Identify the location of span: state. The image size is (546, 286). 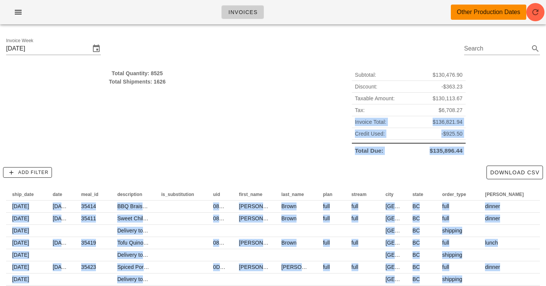
(418, 194).